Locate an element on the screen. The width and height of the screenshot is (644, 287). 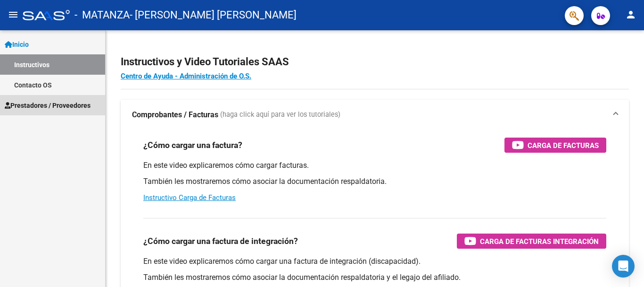
a: Instructivo Carga de Facturas is located at coordinates (190, 197).